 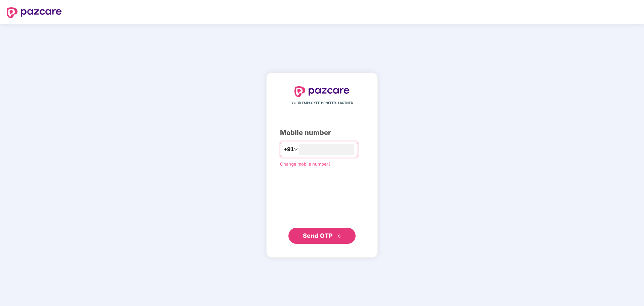 I want to click on button: Send OTPdouble-right, so click(x=322, y=236).